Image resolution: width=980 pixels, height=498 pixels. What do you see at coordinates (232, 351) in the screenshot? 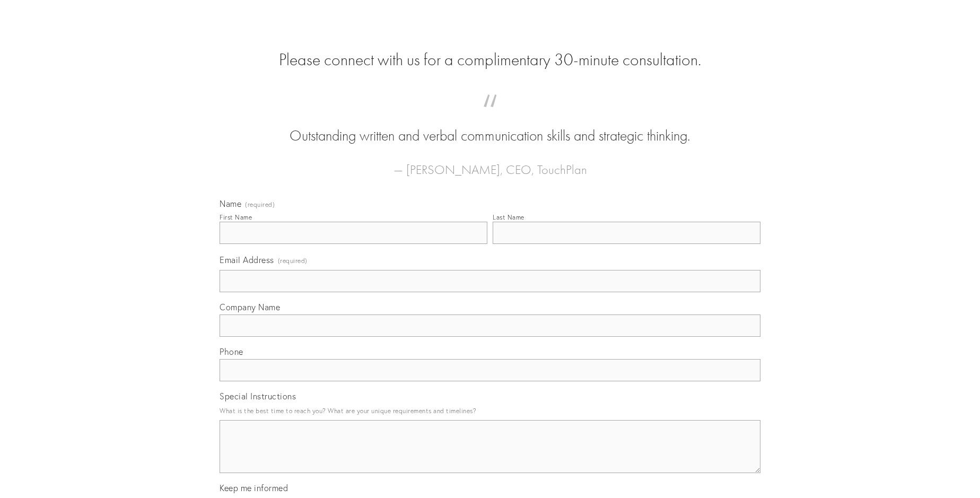
I see `span: Phone` at bounding box center [232, 351].